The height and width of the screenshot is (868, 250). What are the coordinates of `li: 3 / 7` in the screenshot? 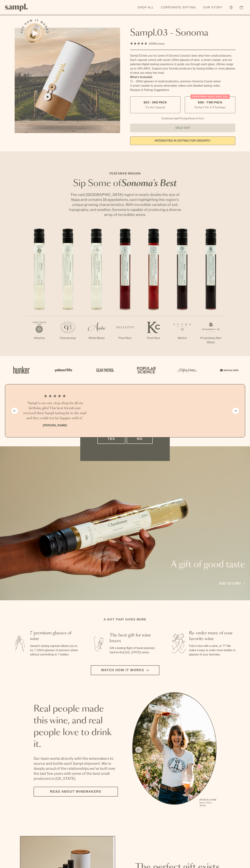 It's located at (96, 290).